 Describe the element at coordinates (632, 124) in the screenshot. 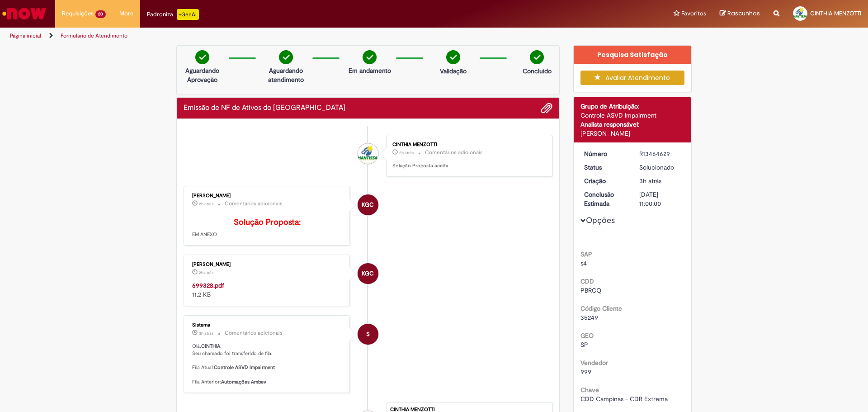

I see `div: Analista responsável:` at that location.